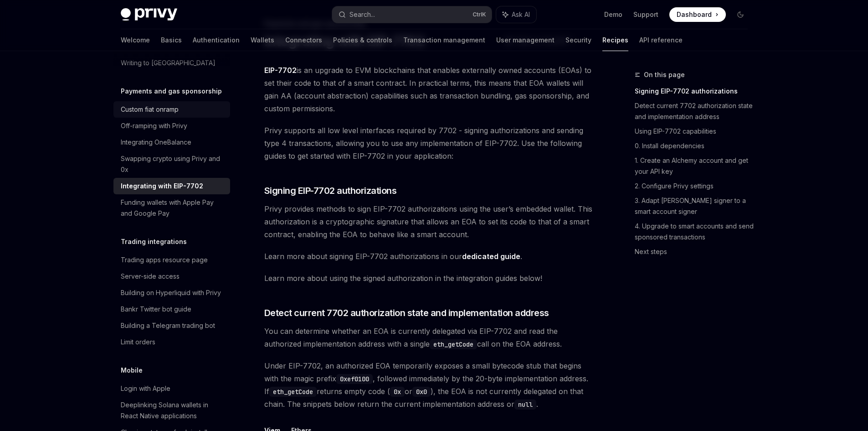 This screenshot has width=868, height=431. Describe the element at coordinates (138, 342) in the screenshot. I see `div: Limit orders` at that location.